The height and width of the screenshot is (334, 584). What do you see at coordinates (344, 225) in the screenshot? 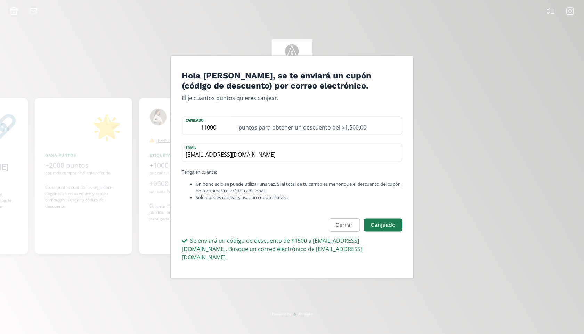
I see `button: Cerrar` at bounding box center [344, 225].